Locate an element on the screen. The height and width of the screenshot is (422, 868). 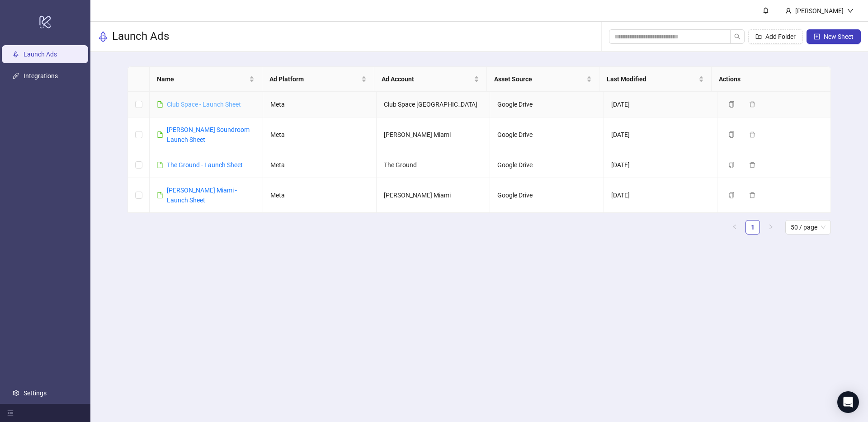
a: Club Space - Launch Sheet is located at coordinates (204, 104).